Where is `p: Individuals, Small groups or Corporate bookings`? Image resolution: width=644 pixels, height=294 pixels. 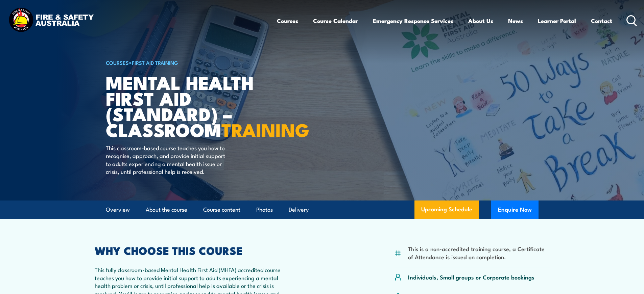 p: Individuals, Small groups or Corporate bookings is located at coordinates (471, 277).